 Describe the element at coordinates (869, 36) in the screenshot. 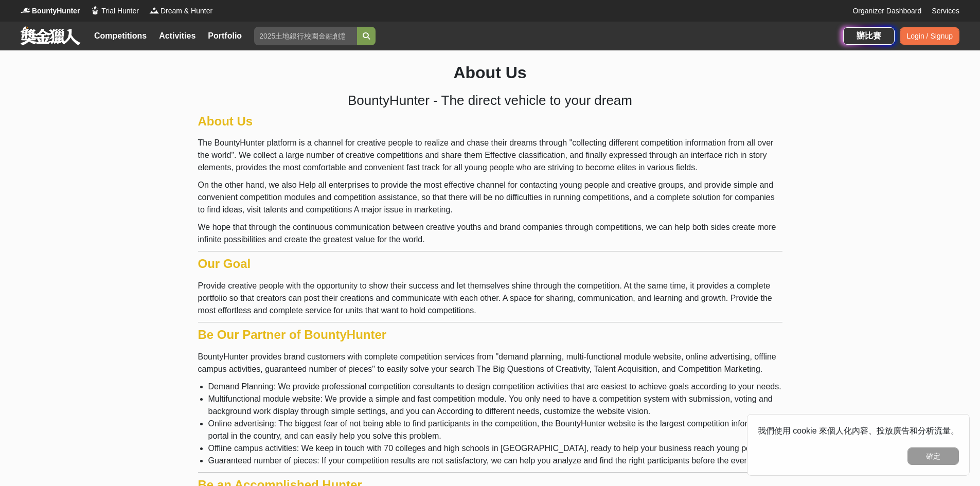

I see `a: 辦比賽` at that location.